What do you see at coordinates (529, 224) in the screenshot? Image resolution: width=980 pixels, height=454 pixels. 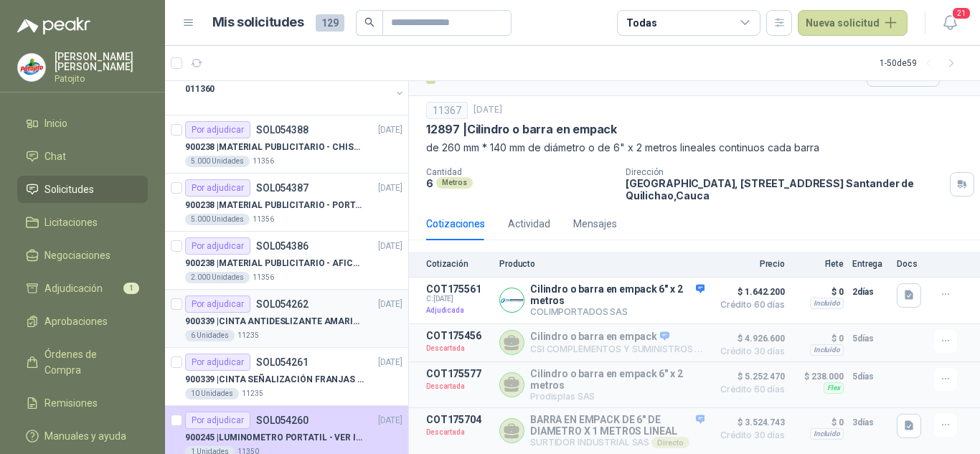 I see `div: Actividad` at bounding box center [529, 224].